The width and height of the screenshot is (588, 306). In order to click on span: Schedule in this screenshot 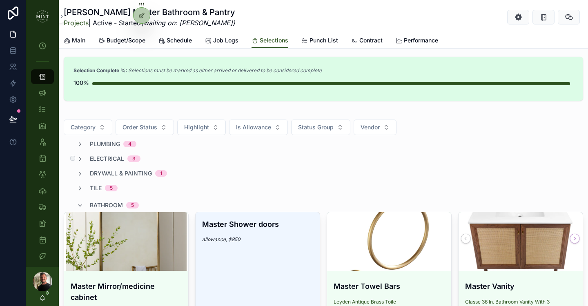, I will do `click(179, 40)`.